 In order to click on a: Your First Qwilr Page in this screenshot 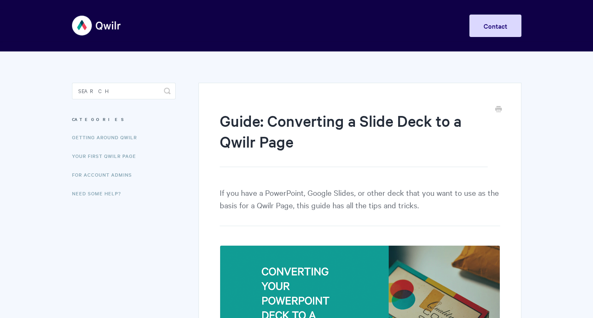, I will do `click(107, 156)`.